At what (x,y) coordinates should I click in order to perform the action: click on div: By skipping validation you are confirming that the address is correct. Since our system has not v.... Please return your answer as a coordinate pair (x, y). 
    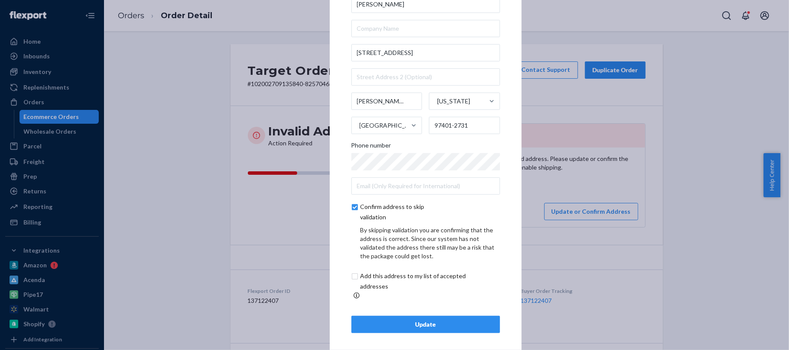
    Looking at the image, I should click on (430, 243).